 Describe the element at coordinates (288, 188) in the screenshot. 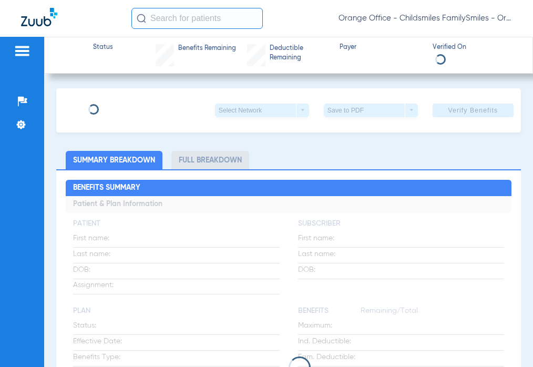

I see `h2: Benefits Summary` at that location.